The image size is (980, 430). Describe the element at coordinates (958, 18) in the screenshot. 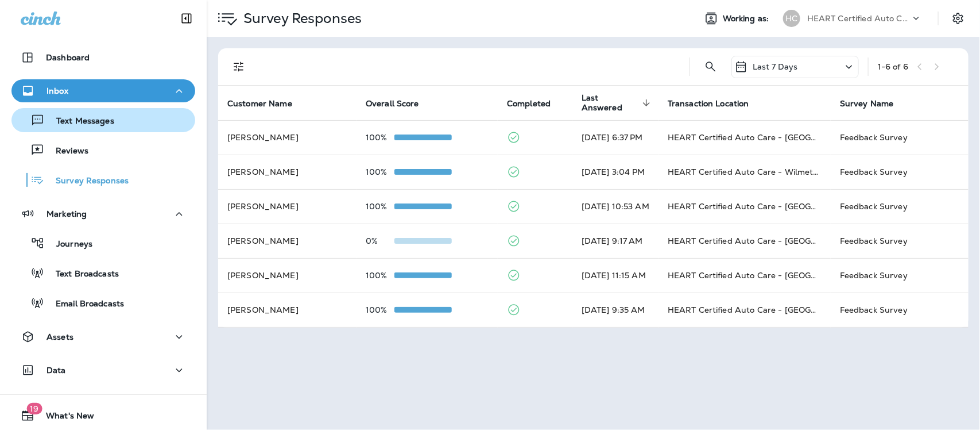

I see `button: Settings` at that location.